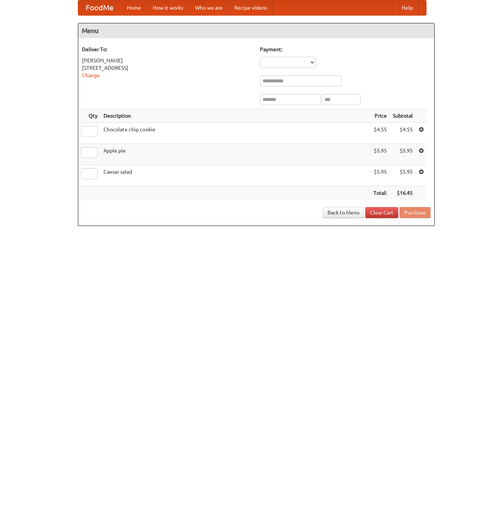 This screenshot has height=525, width=504. What do you see at coordinates (403, 116) in the screenshot?
I see `th: Subtotal` at bounding box center [403, 116].